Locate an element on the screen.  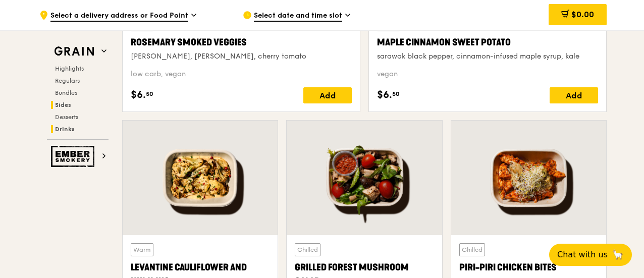
div: Rosemary Smoked Veggies is located at coordinates (241, 42).